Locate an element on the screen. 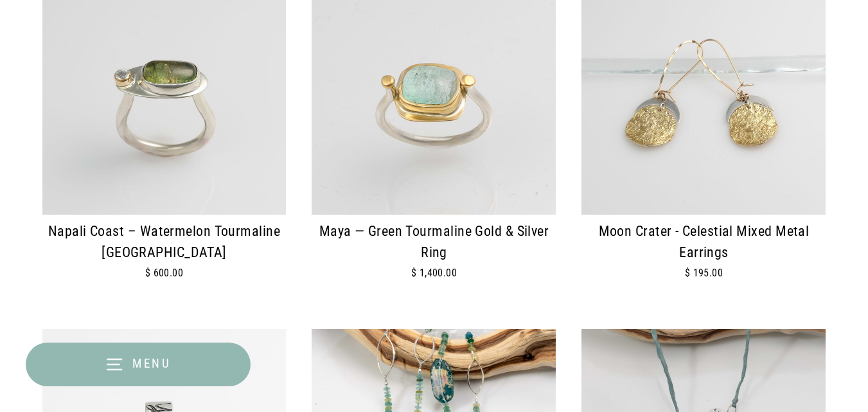  span: $ 1,400.00 is located at coordinates (434, 272).